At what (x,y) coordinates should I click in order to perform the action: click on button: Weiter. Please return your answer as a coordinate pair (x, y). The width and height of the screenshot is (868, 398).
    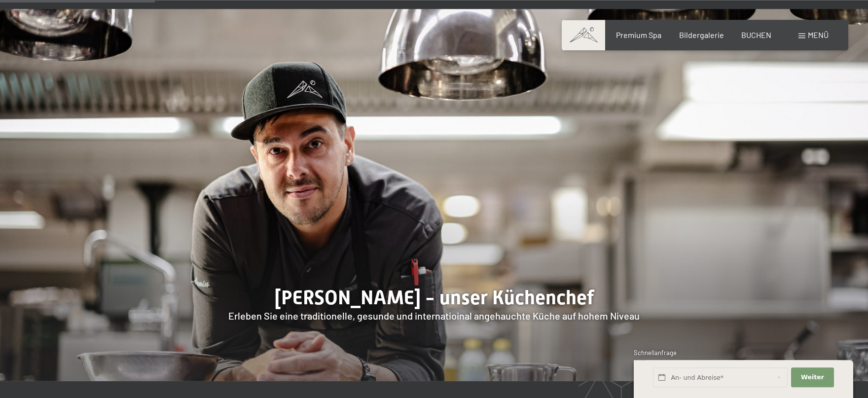
    Looking at the image, I should click on (812, 377).